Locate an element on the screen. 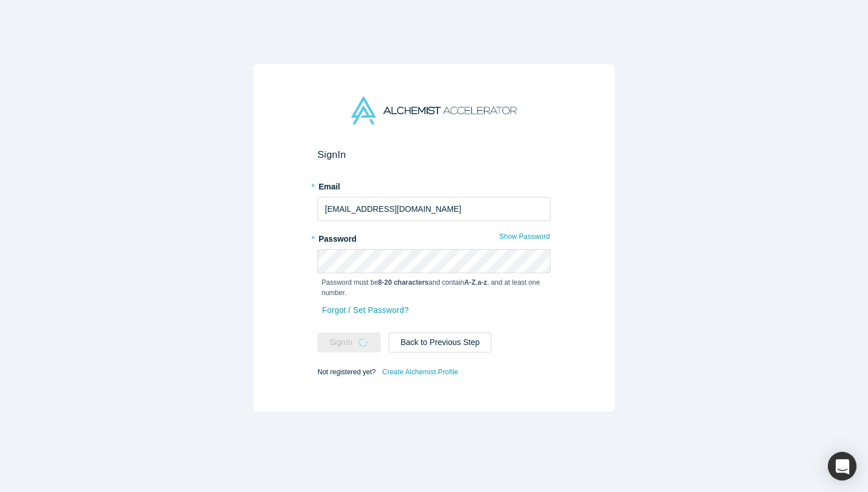  button: Show Password is located at coordinates (524, 237).